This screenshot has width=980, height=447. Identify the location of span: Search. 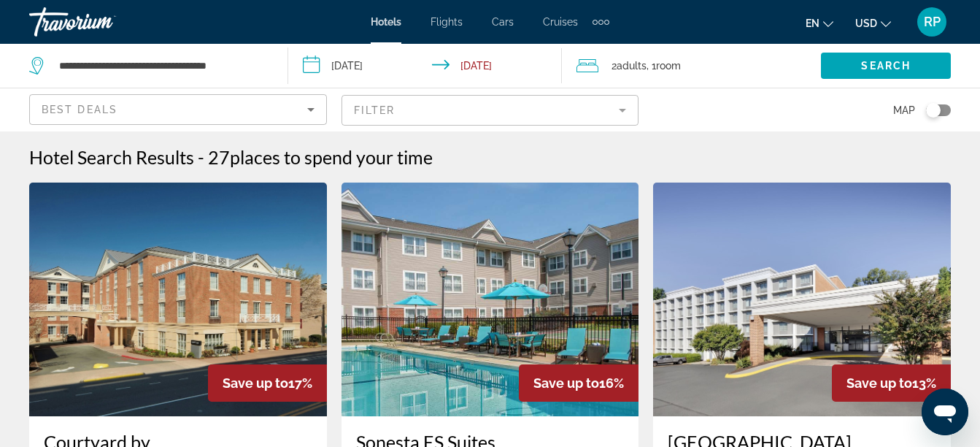
(886, 66).